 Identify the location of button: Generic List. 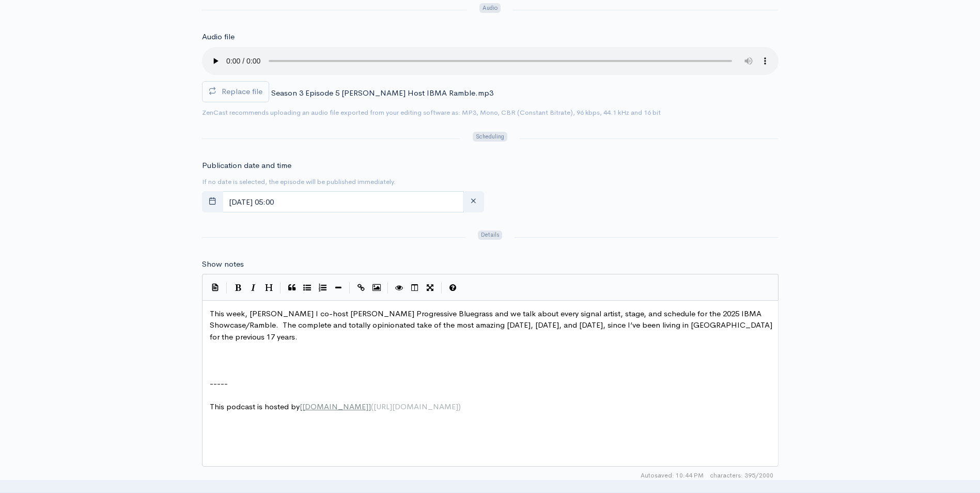
(307, 288).